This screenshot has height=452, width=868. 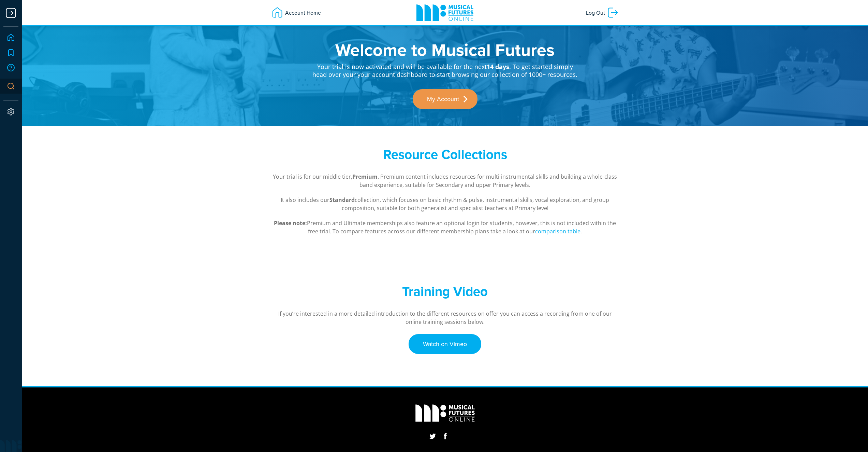 What do you see at coordinates (445, 181) in the screenshot?
I see `p: Your trial is for our middle tier, . Premium content includes resources for multi-instrumental sk...` at bounding box center [445, 181].